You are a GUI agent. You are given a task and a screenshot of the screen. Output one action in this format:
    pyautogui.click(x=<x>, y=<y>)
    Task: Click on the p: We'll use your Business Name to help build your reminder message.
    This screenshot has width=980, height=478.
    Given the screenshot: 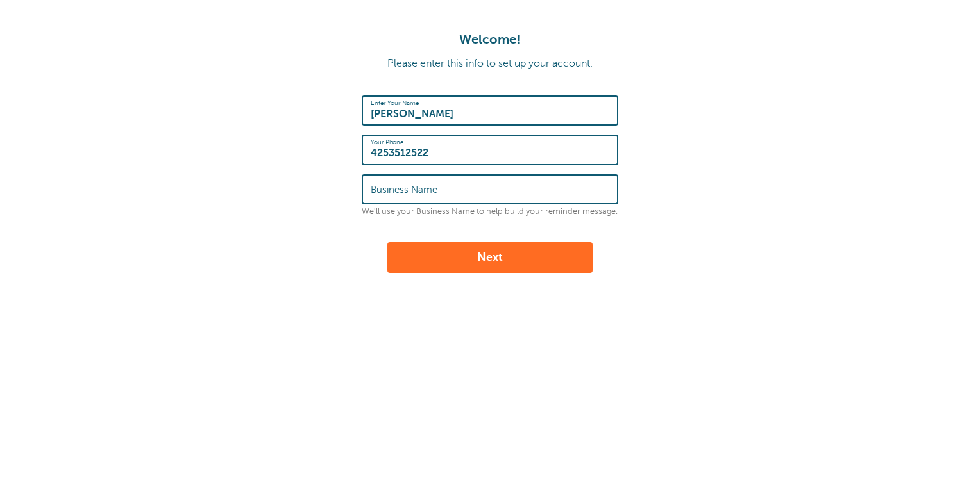 What is the action you would take?
    pyautogui.click(x=490, y=212)
    